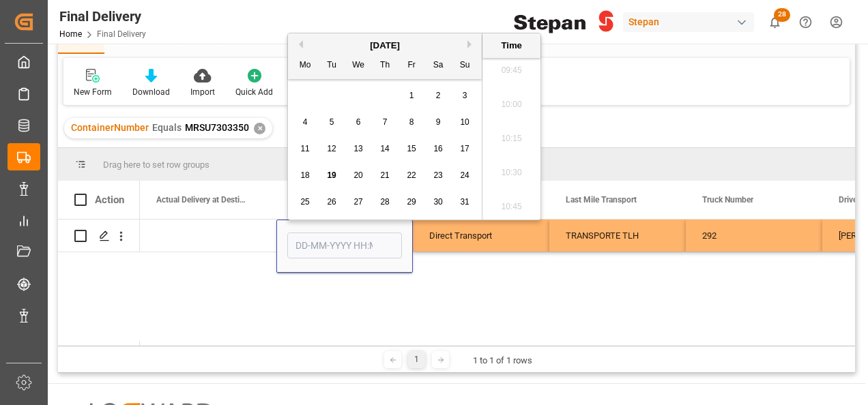 The image size is (868, 405). What do you see at coordinates (358, 175) in the screenshot?
I see `div: Choose Wednesday, August 20th, 2025` at bounding box center [358, 175].